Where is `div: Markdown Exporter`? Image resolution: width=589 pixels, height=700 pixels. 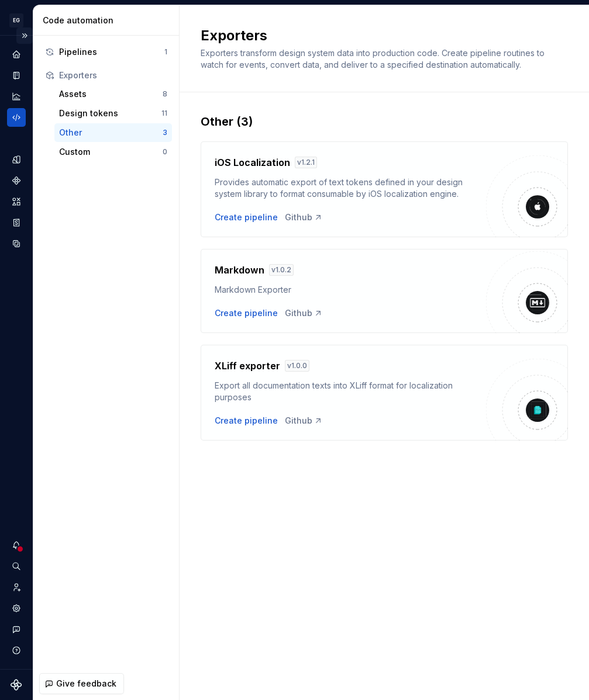 div: Markdown Exporter is located at coordinates (350, 290).